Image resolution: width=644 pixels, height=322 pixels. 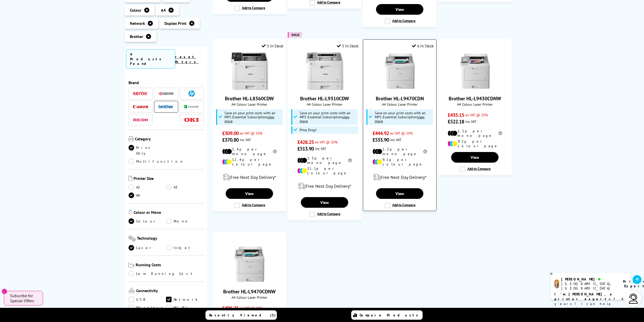 What do you see at coordinates (166, 82) in the screenshot?
I see `span: Brand` at bounding box center [166, 82].